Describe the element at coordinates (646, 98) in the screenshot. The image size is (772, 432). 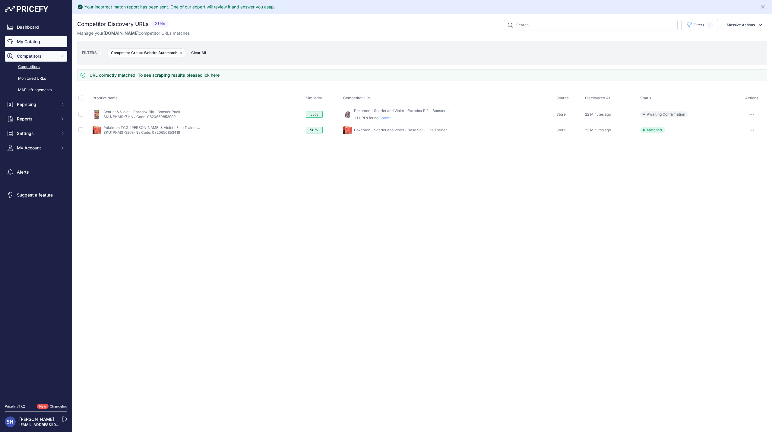
I see `span: Status` at that location.